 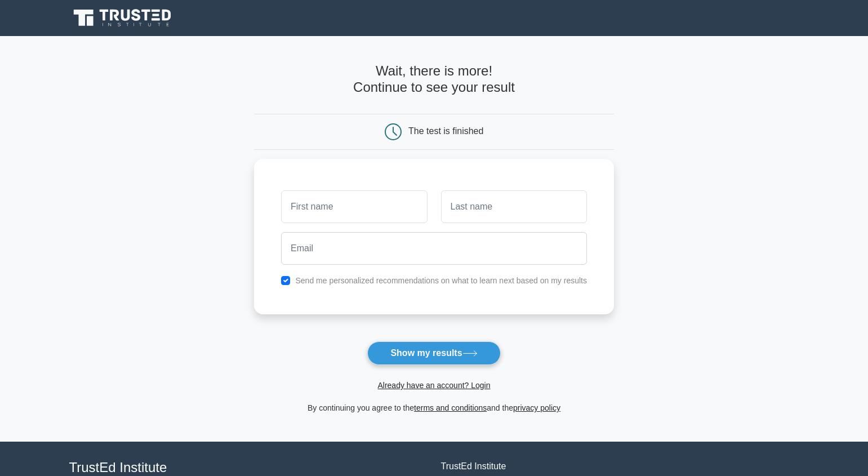 What do you see at coordinates (434, 80) in the screenshot?
I see `h4: Wait, there is more! Continue to see your result` at bounding box center [434, 80].